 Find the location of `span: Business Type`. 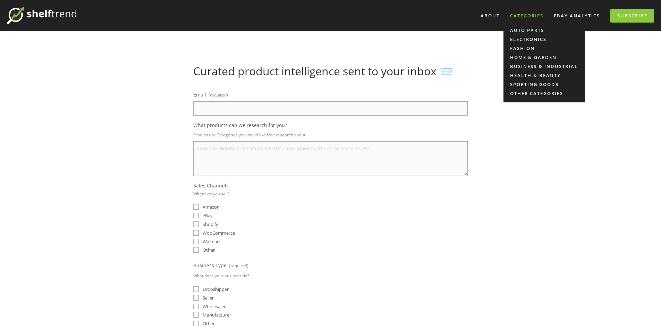

span: Business Type is located at coordinates (210, 265).